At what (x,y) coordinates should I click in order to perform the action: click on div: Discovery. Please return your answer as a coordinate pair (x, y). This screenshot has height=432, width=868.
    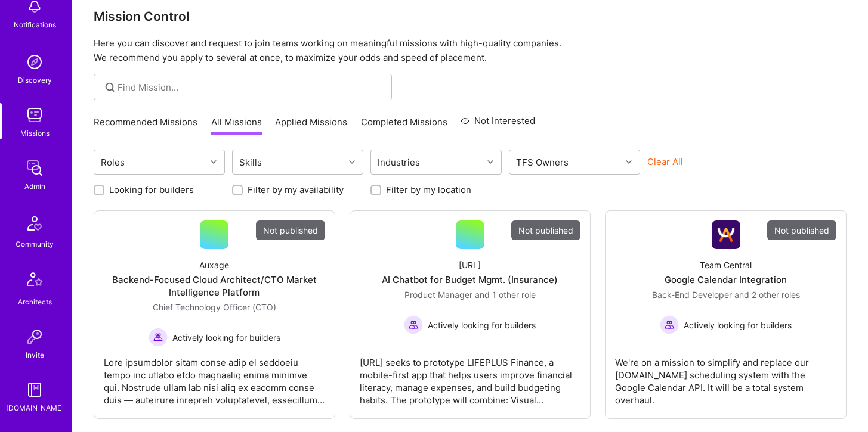
    Looking at the image, I should click on (34, 80).